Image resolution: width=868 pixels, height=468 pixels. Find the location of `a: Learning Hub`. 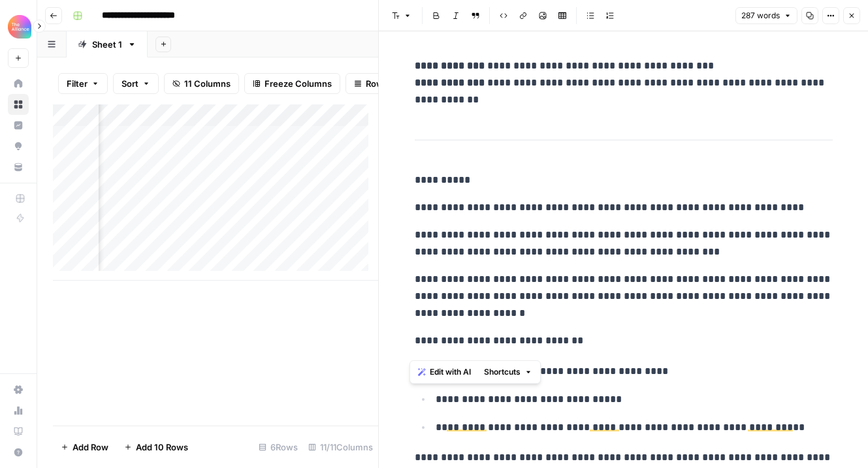

a: Learning Hub is located at coordinates (18, 432).